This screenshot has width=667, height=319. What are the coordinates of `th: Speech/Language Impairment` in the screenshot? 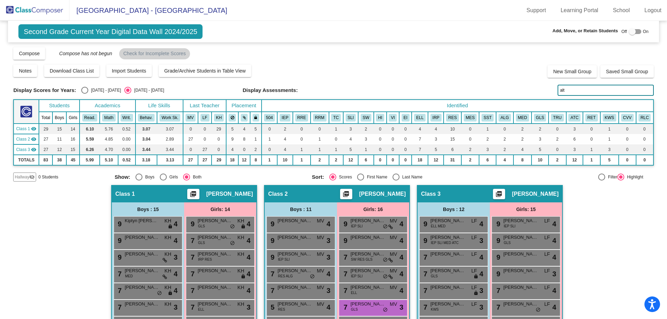 It's located at (351, 118).